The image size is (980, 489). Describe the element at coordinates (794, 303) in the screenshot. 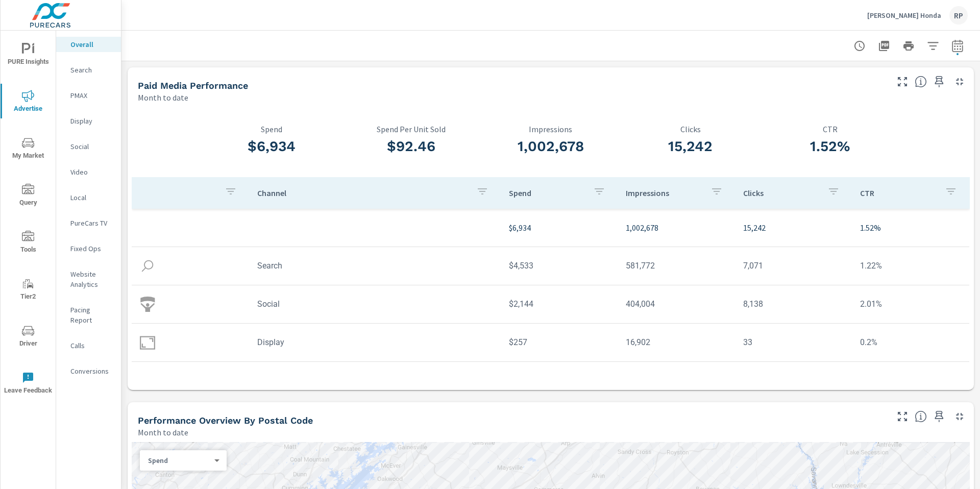

I see `td: 8,138` at that location.